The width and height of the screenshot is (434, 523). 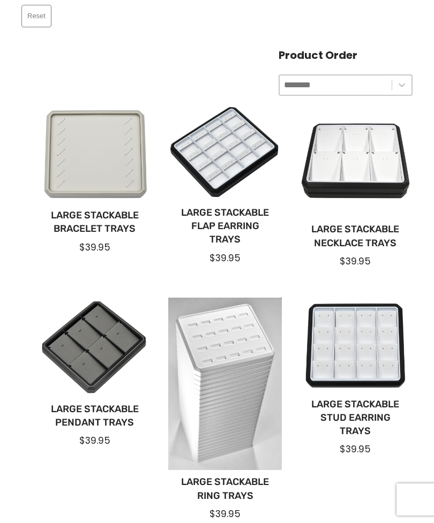 I want to click on h4: Product Order, so click(x=345, y=55).